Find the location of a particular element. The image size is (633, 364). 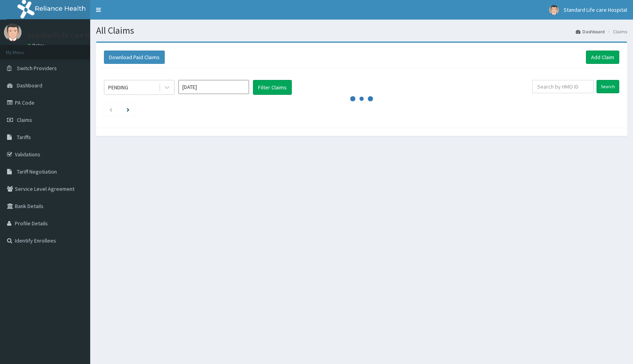

div: PENDING is located at coordinates (118, 87).